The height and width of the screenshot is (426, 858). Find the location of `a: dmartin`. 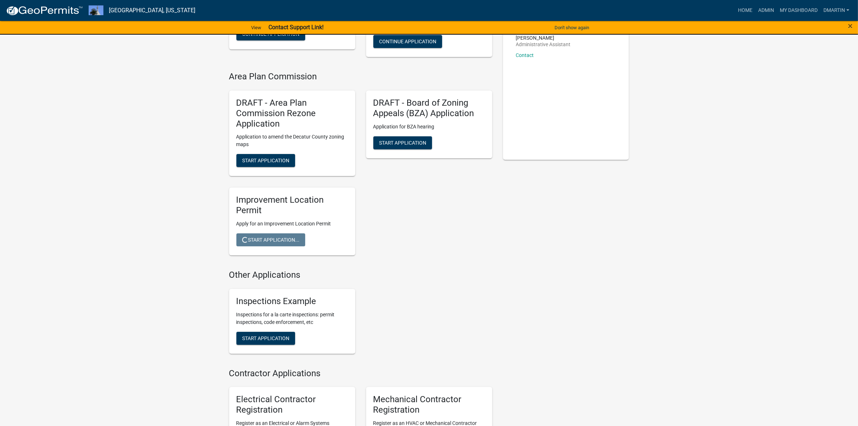

a: dmartin is located at coordinates (837, 10).